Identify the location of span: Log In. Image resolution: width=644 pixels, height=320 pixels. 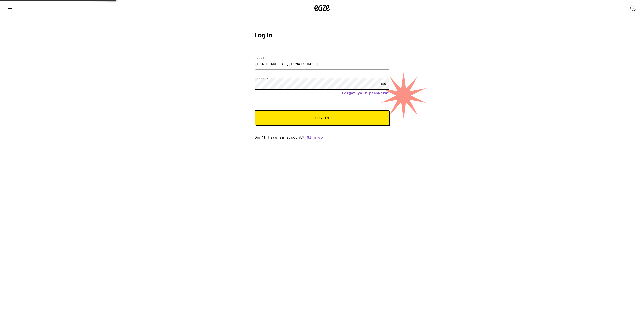
(322, 118).